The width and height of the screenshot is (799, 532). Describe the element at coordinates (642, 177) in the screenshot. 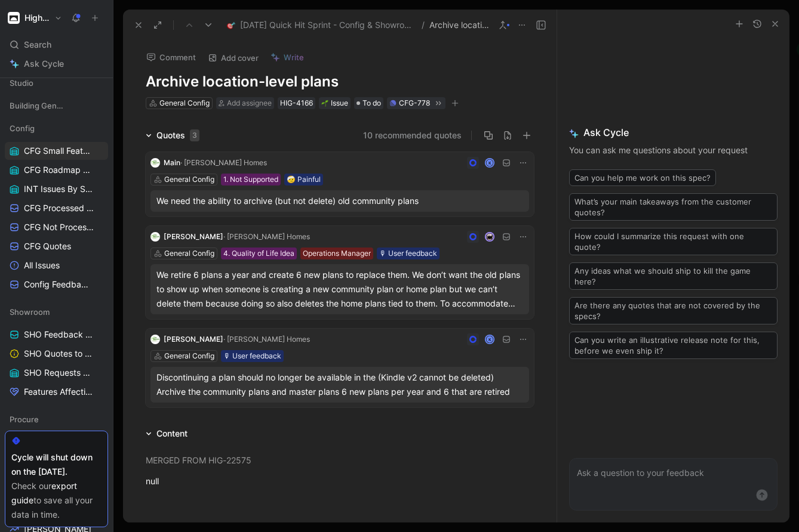

I see `button: Can you help me work on this spec?` at that location.